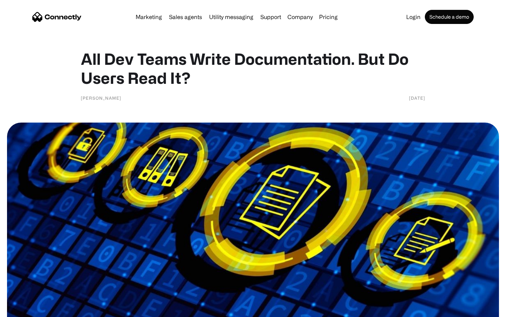 The height and width of the screenshot is (317, 506). I want to click on a: Pricing, so click(328, 17).